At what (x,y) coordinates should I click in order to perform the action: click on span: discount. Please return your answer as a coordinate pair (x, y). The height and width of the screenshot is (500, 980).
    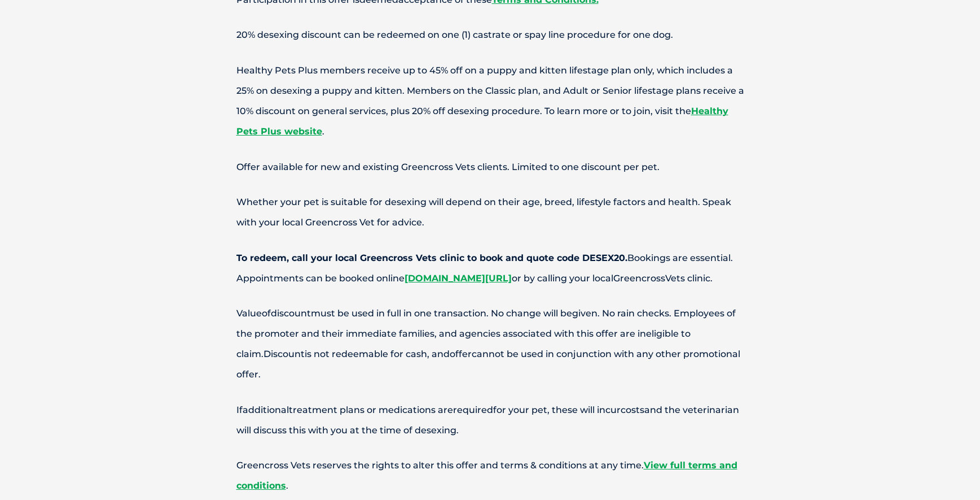
    Looking at the image, I should click on (290, 313).